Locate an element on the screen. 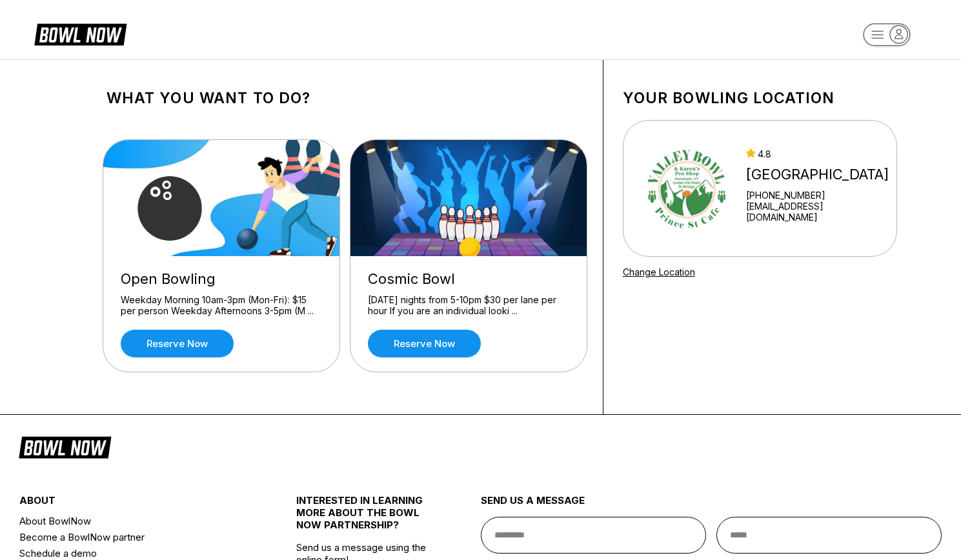 The image size is (961, 560). a: Become a BowlNow partner is located at coordinates (134, 537).